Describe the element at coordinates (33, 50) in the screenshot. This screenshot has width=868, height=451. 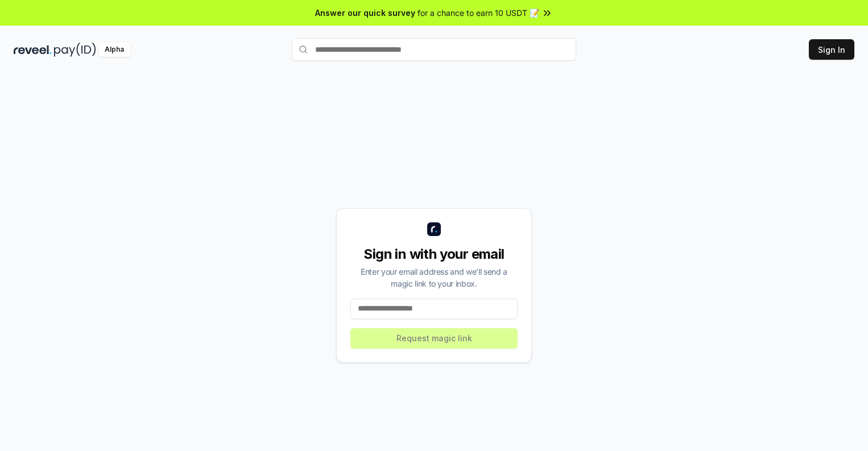
I see `img: reveel_dark` at that location.